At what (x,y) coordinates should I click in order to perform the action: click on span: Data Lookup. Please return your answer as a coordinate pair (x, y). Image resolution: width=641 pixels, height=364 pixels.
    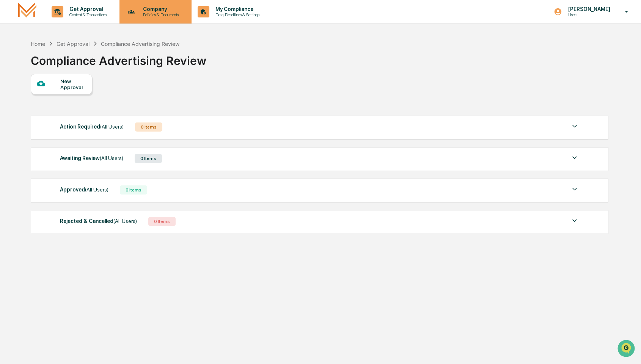
    Looking at the image, I should click on (32, 114).